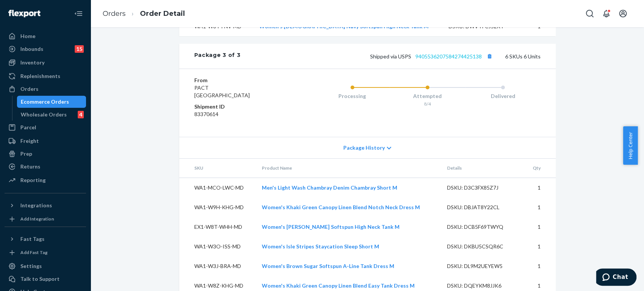 The width and height of the screenshot is (644, 291). Describe the element at coordinates (239, 114) in the screenshot. I see `dd: 83370614` at that location.